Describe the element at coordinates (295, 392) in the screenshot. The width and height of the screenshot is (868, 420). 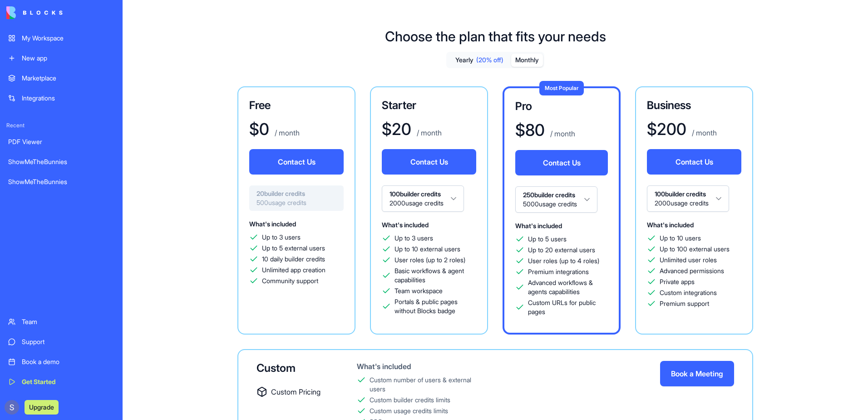
I see `span: Custom Pricing` at that location.